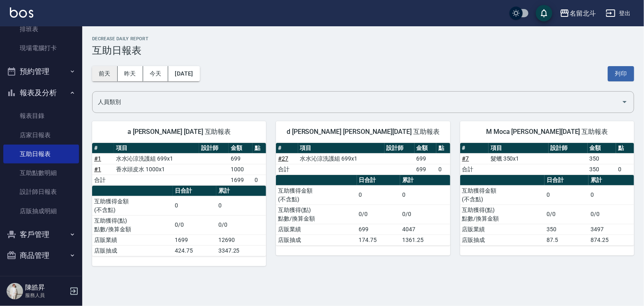 This screenshot has width=644, height=306. I want to click on h2: Decrease Daily Report, so click(363, 39).